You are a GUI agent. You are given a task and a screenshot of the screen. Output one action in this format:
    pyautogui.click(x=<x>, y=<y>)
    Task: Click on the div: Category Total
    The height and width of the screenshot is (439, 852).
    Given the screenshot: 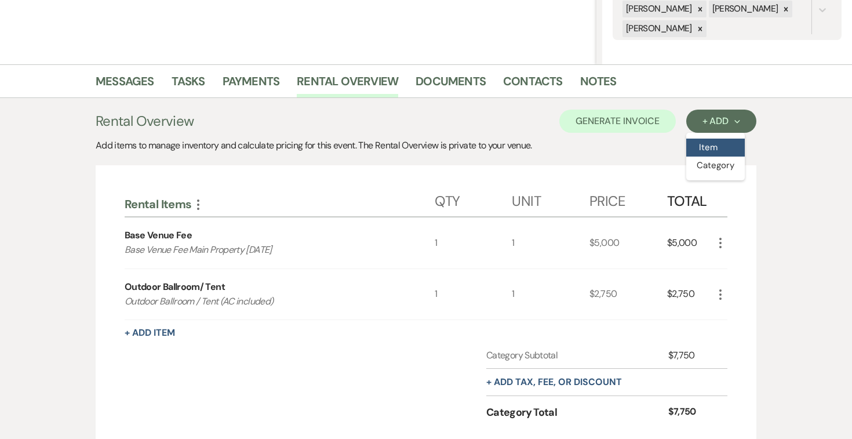 What is the action you would take?
    pyautogui.click(x=577, y=412)
    